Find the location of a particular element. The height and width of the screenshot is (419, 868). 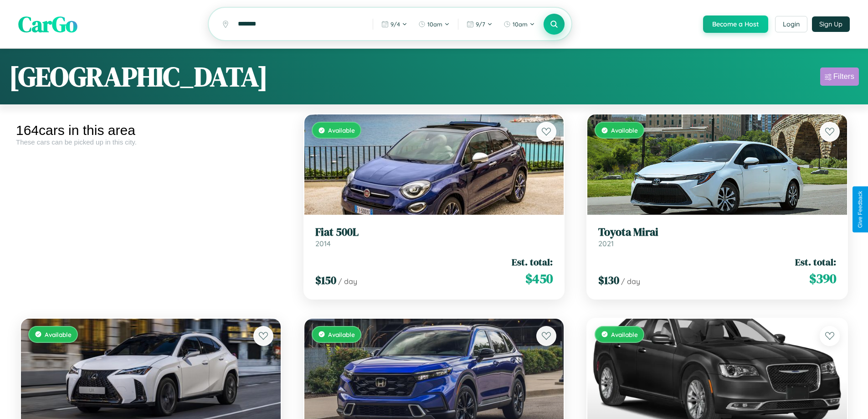

button: 9/7 is located at coordinates (479, 24).